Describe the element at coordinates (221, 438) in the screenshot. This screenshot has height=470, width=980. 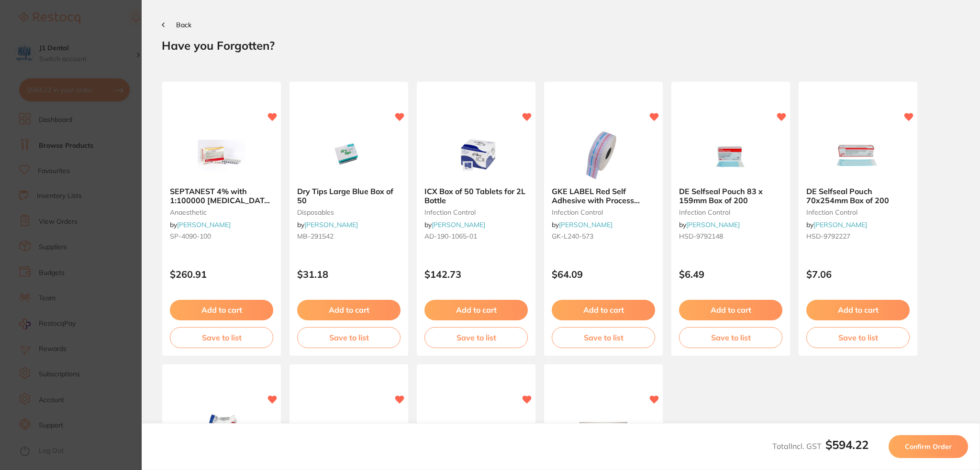
I see `img: Neutral Detergent Wipes Refill HENRY SCHEIN 220 pack` at that location.